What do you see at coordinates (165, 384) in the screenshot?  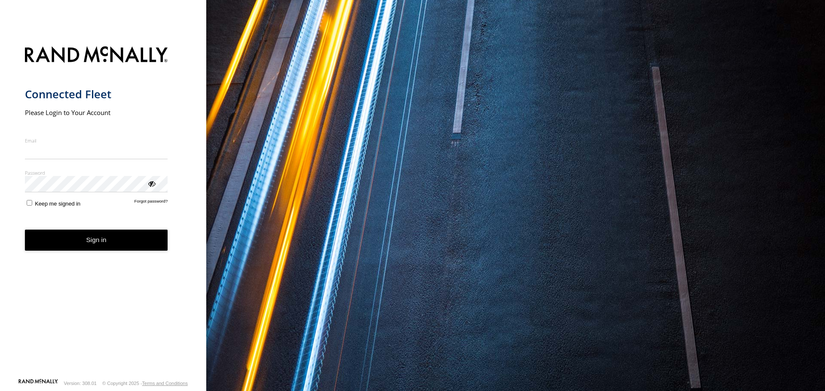 I see `a: Terms and Conditions` at bounding box center [165, 384].